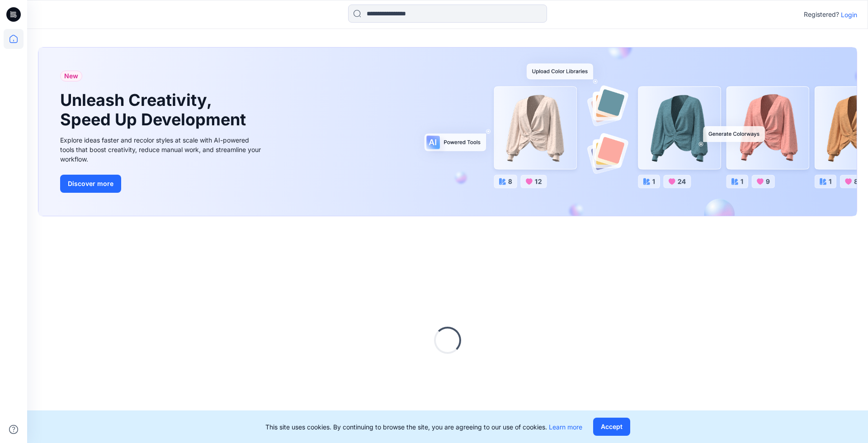 The width and height of the screenshot is (868, 443). What do you see at coordinates (566, 427) in the screenshot?
I see `a: Learn more` at bounding box center [566, 427].